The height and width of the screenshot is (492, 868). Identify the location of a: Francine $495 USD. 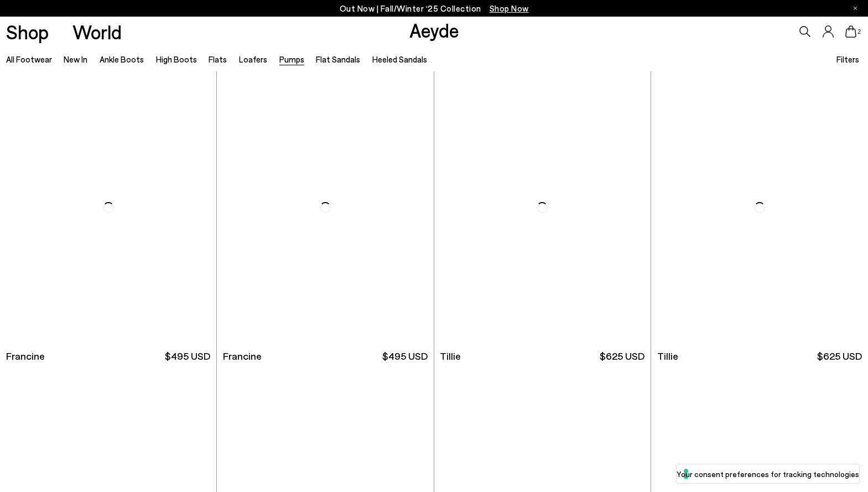
(324, 356).